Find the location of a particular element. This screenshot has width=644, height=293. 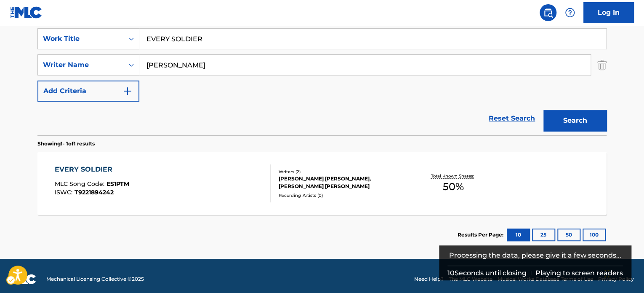

span: T9221894242 is located at coordinates (94, 192).